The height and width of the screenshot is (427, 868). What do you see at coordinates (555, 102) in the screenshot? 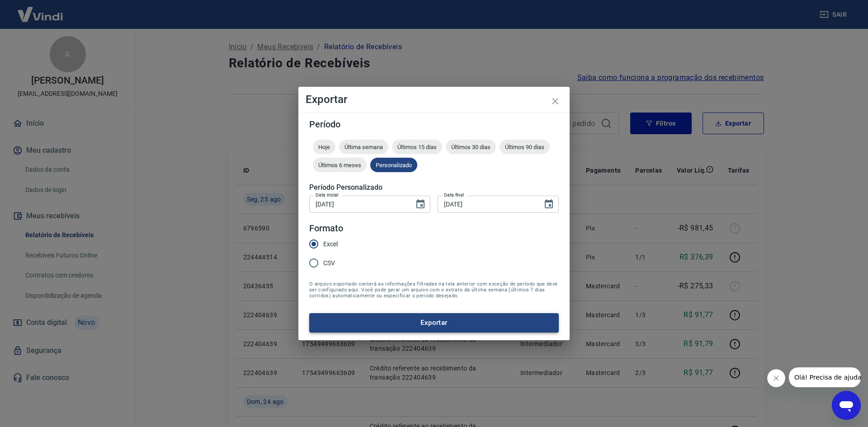
I see `button: close` at bounding box center [555, 102].